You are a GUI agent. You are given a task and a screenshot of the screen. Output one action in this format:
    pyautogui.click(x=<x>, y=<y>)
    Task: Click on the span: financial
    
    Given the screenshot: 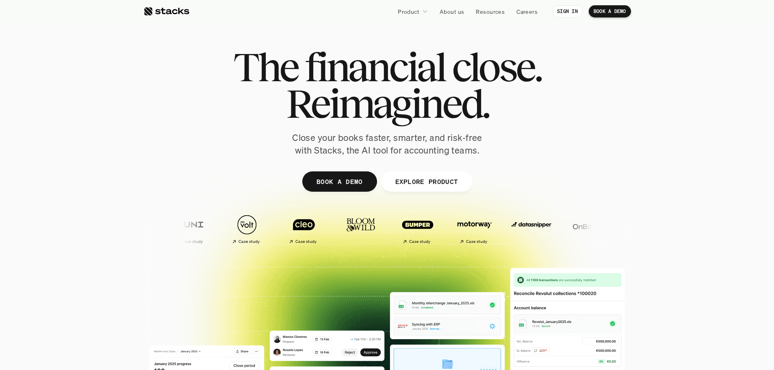 What is the action you would take?
    pyautogui.click(x=374, y=67)
    